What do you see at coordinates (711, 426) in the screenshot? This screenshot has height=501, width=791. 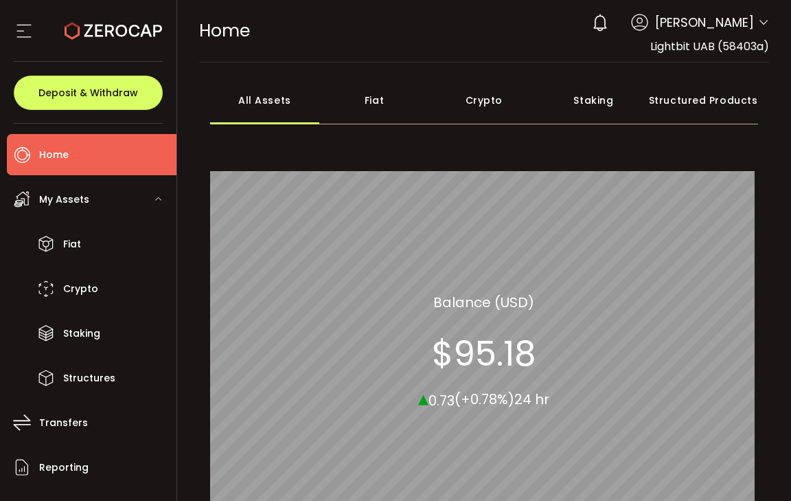 I see `div: Chat Widget` at bounding box center [711, 426].